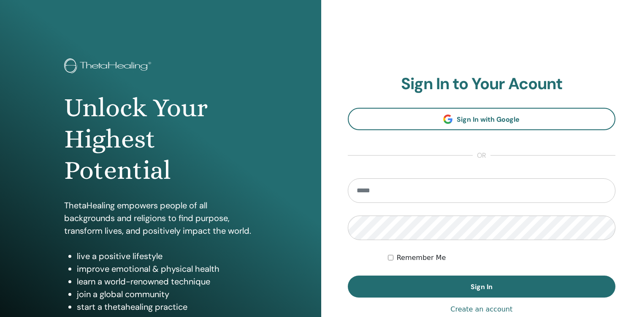 This screenshot has width=642, height=317. Describe the element at coordinates (482, 286) in the screenshot. I see `button: Sign In` at that location.